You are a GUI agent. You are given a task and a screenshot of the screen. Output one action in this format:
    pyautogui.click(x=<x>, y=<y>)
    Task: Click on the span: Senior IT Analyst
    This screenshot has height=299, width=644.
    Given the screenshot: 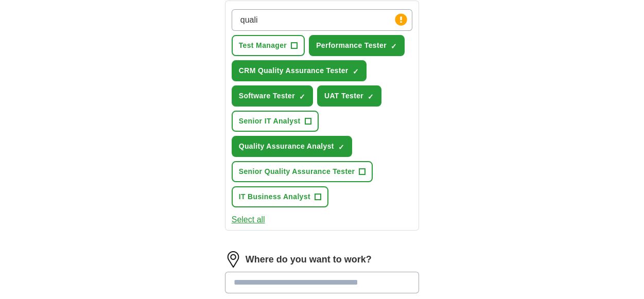 What is the action you would take?
    pyautogui.click(x=270, y=121)
    